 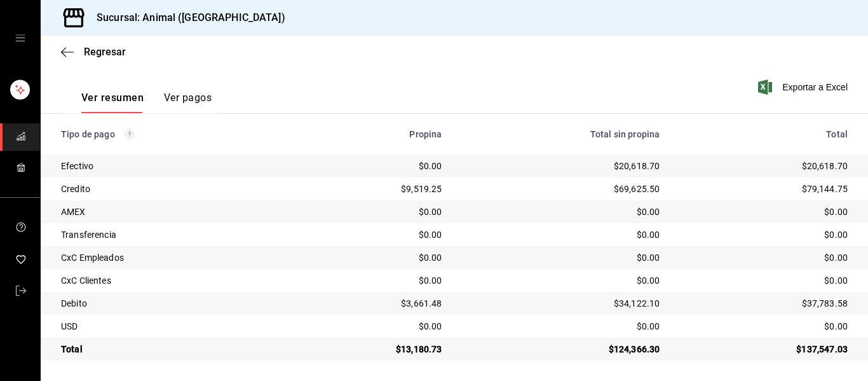 What do you see at coordinates (804, 87) in the screenshot?
I see `button: Exportar a Excel` at bounding box center [804, 87].